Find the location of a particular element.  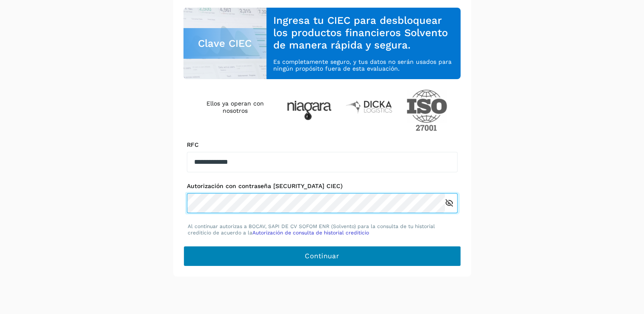

h3: Ingresa tu CIEC para desbloquear los productos financieros Solvento de manera rápida y segura. is located at coordinates (363, 33).